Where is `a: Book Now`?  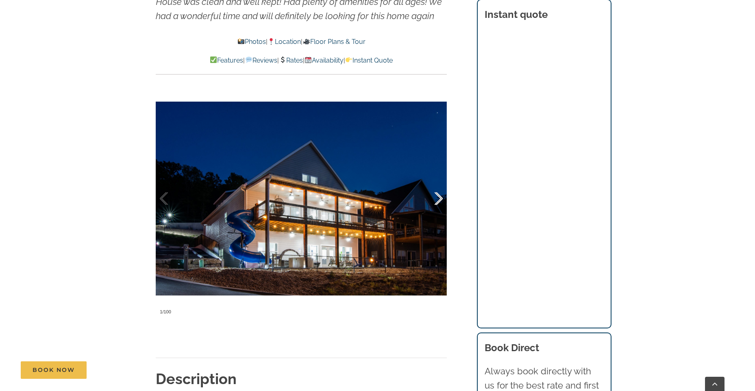 a: Book Now is located at coordinates (54, 370).